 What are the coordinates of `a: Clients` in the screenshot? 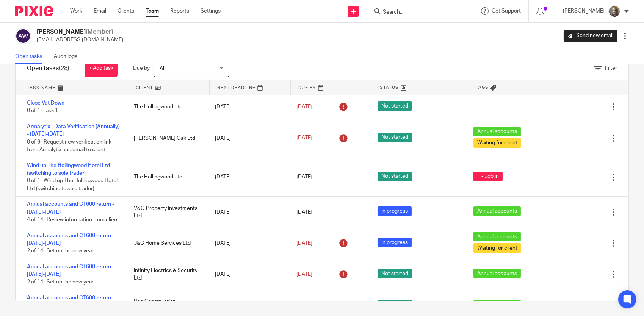 It's located at (126, 11).